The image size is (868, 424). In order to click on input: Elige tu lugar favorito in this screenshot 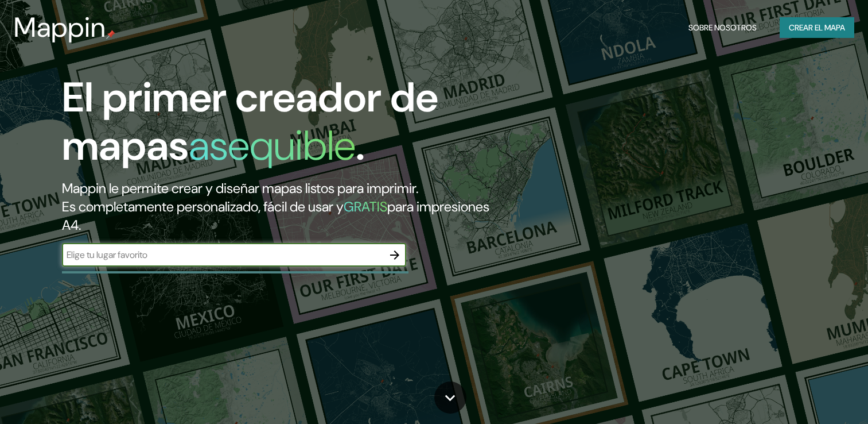, I will do `click(223, 255)`.